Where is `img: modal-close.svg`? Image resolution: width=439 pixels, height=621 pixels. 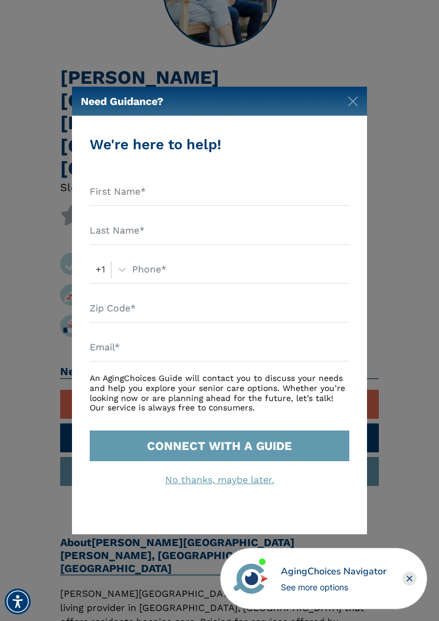
img: modal-close.svg is located at coordinates (352, 101).